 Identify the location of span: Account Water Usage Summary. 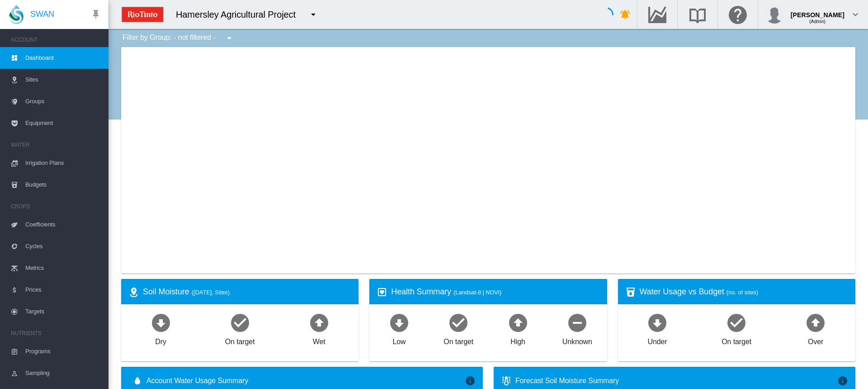
(305, 380).